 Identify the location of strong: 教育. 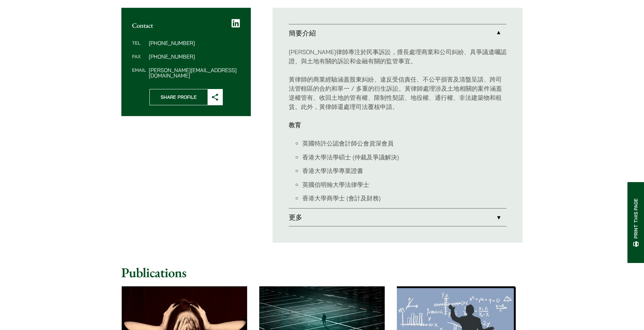
(294, 125).